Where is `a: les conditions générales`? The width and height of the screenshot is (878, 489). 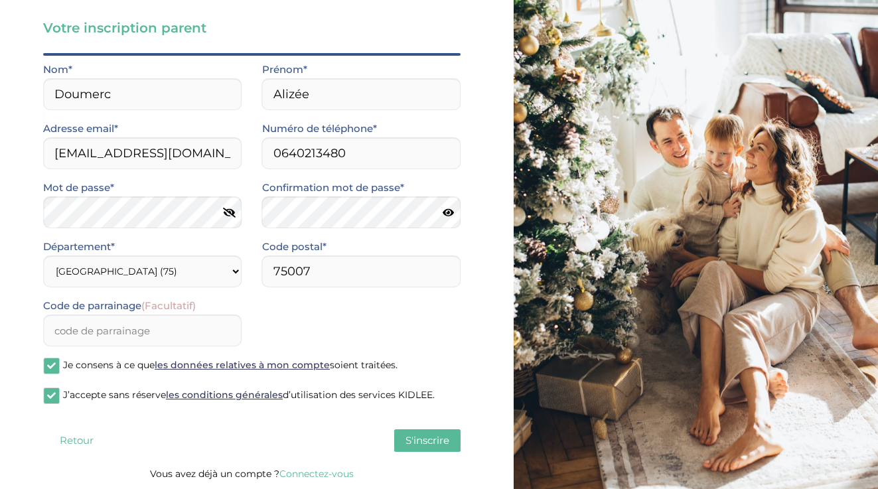 a: les conditions générales is located at coordinates (224, 395).